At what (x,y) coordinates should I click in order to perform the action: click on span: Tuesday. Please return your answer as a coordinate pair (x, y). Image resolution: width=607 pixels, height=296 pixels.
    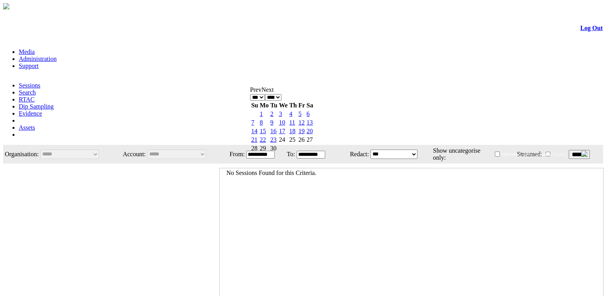
    Looking at the image, I should click on (274, 105).